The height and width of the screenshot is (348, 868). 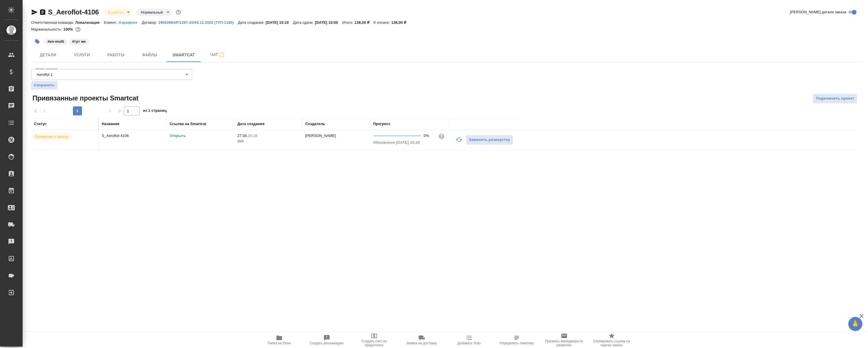 What do you see at coordinates (90, 23) in the screenshot?
I see `p: Локализация` at bounding box center [90, 23].